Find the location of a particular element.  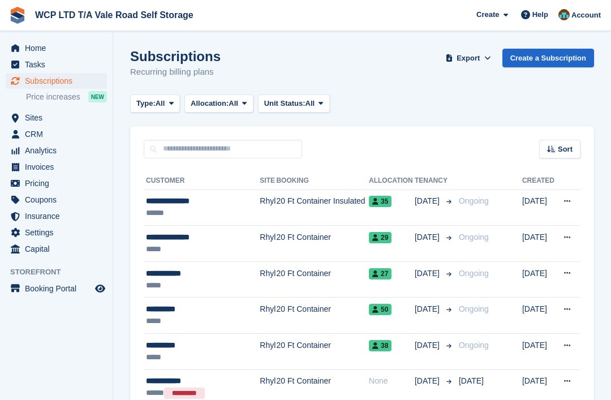

a: Preview store is located at coordinates (100, 289).